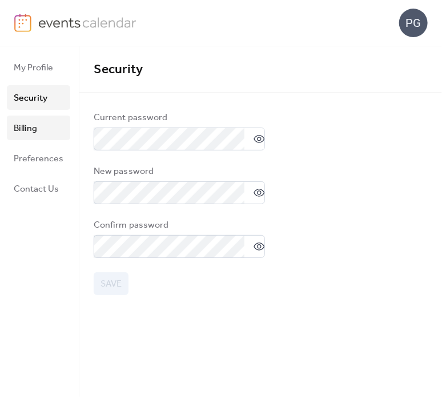 This screenshot has width=442, height=397. I want to click on img: logo-type, so click(87, 22).